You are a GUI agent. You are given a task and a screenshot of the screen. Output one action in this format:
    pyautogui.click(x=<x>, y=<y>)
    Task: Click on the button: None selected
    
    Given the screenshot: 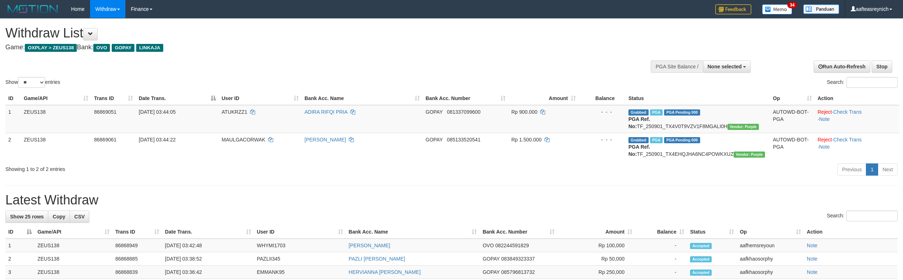 What is the action you would take?
    pyautogui.click(x=727, y=67)
    